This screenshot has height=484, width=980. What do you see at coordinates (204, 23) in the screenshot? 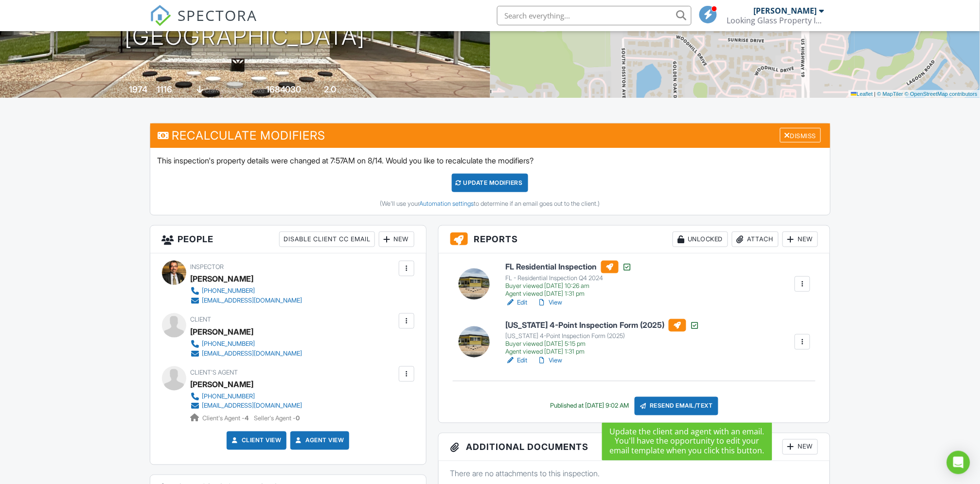
I see `a: SPECTORA` at bounding box center [204, 23].